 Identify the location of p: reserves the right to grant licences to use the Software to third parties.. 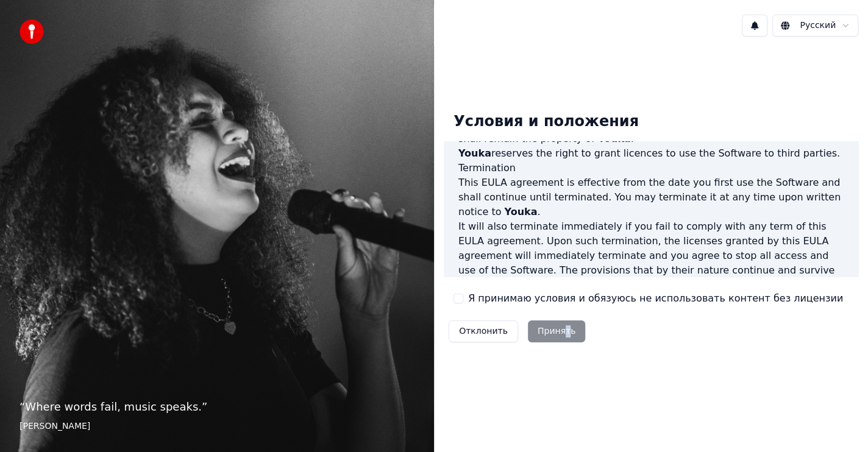
(651, 154).